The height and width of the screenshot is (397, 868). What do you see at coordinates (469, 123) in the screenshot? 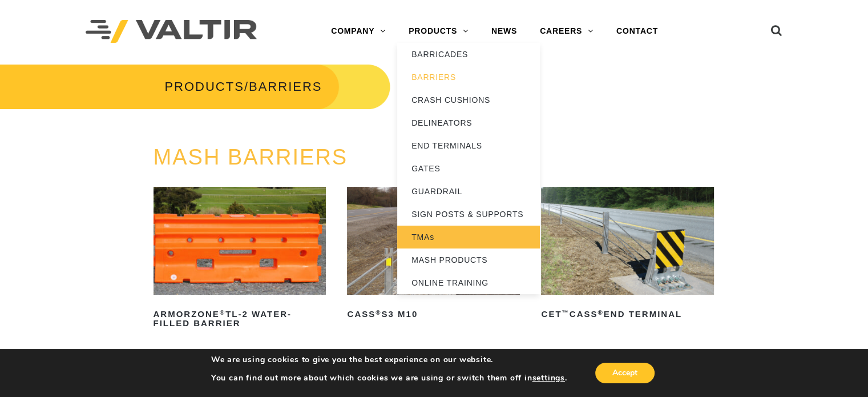
I see `a: DELINEATORS` at bounding box center [469, 123].